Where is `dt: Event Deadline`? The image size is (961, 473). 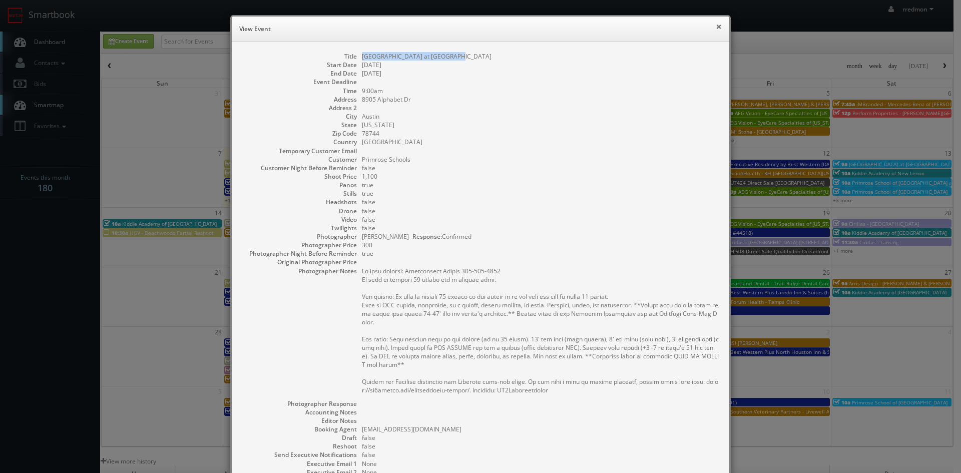
dt: Event Deadline is located at coordinates (299, 82).